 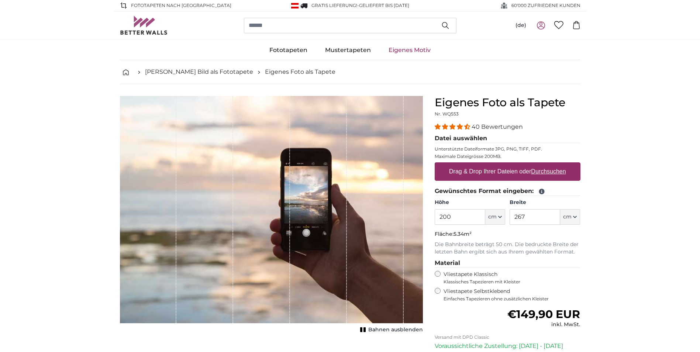 What do you see at coordinates (507, 138) in the screenshot?
I see `legend: Datei auswählen` at bounding box center [507, 138].